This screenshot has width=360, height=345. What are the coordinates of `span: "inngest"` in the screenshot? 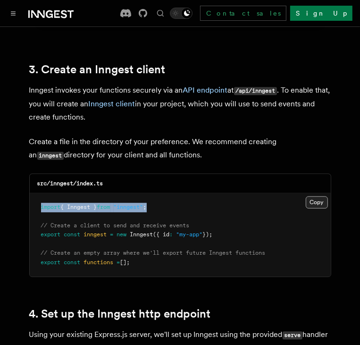 It's located at (128, 207).